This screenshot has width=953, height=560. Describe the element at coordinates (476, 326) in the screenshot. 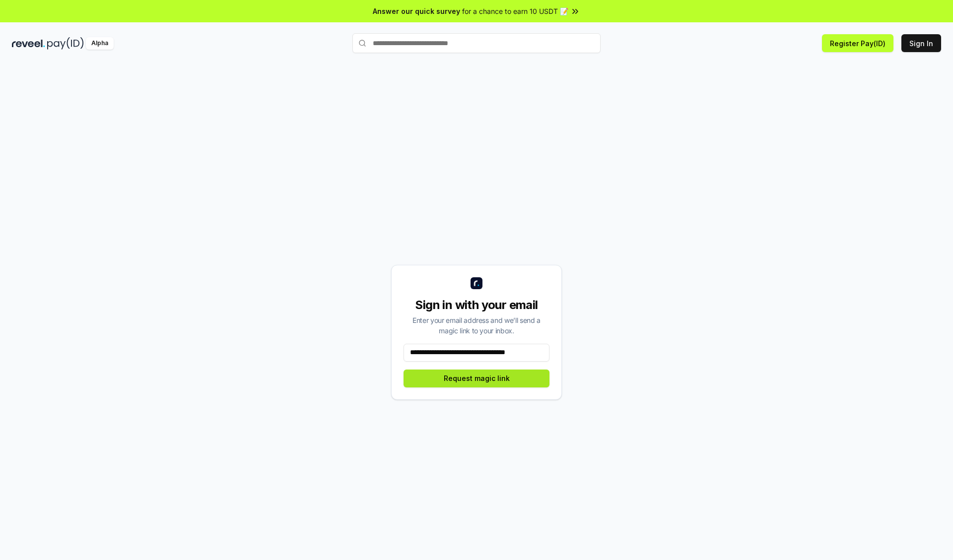

I see `div: Enter your email address and we’ll send a magic link to your inbox.` at that location.